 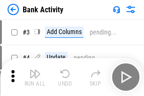 What do you see at coordinates (43, 9) in the screenshot?
I see `div: Bank Activity` at bounding box center [43, 9].